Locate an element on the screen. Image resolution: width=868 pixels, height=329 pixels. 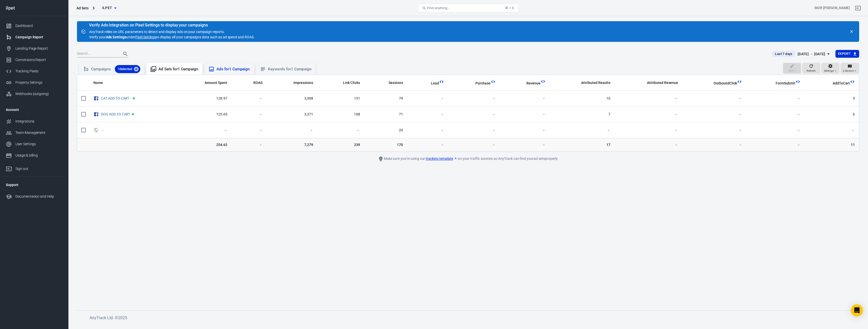
span: ‏‎CAT ADD TO CART‎‏ - is located at coordinates (116, 98).